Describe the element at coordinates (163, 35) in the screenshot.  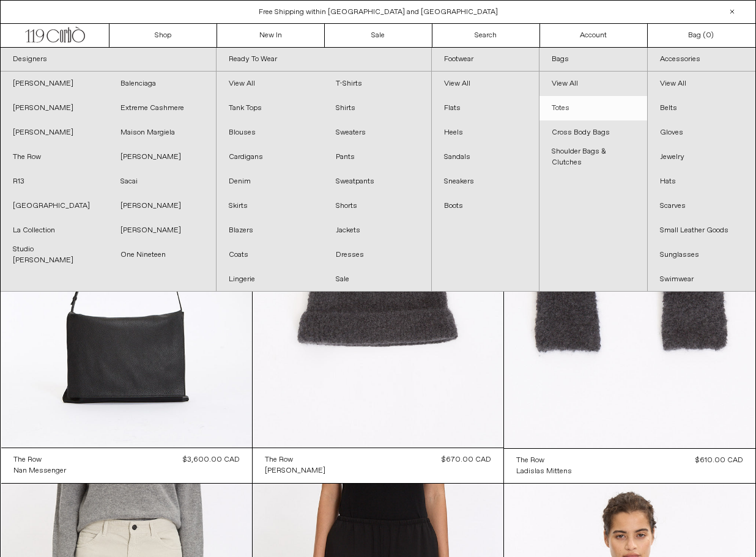
I see `a: Shop` at that location.